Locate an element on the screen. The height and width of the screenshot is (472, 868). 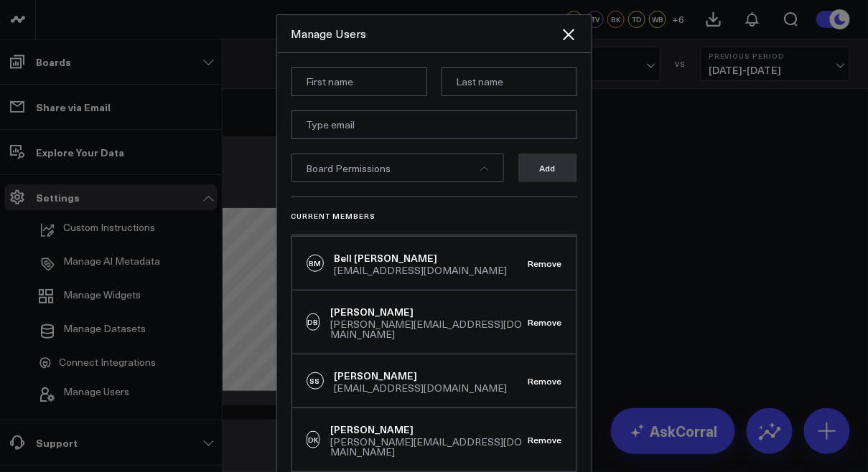
div: BM is located at coordinates (315, 264).